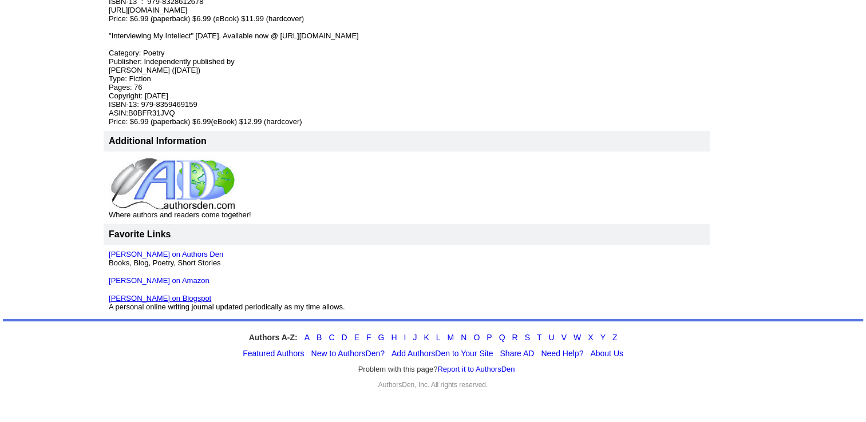 This screenshot has height=422, width=866. What do you see at coordinates (514, 338) in the screenshot?
I see `a: R` at bounding box center [514, 338].